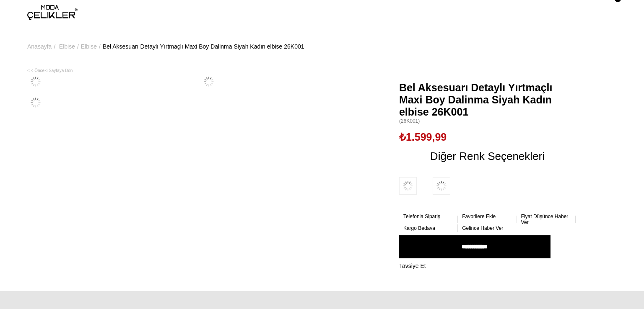 The width and height of the screenshot is (644, 309). Describe the element at coordinates (479, 216) in the screenshot. I see `span: Favorilere Ekle` at that location.